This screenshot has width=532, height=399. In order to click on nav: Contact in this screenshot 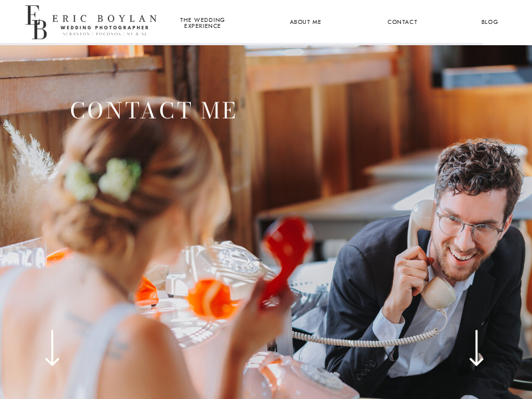, I will do `click(402, 22)`.